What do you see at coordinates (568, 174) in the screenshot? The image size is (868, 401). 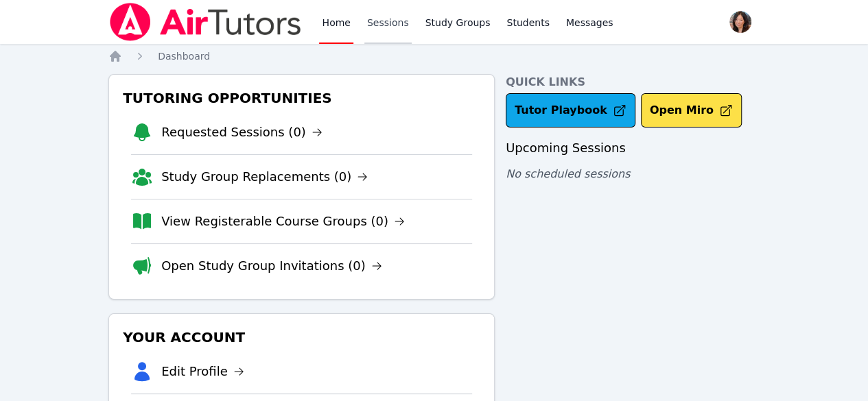 I see `span: No scheduled sessions` at bounding box center [568, 174].